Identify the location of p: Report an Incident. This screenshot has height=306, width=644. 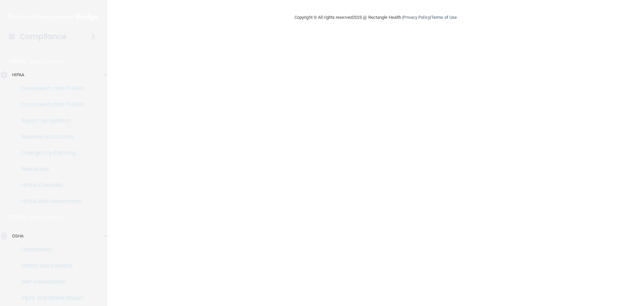
(50, 120).